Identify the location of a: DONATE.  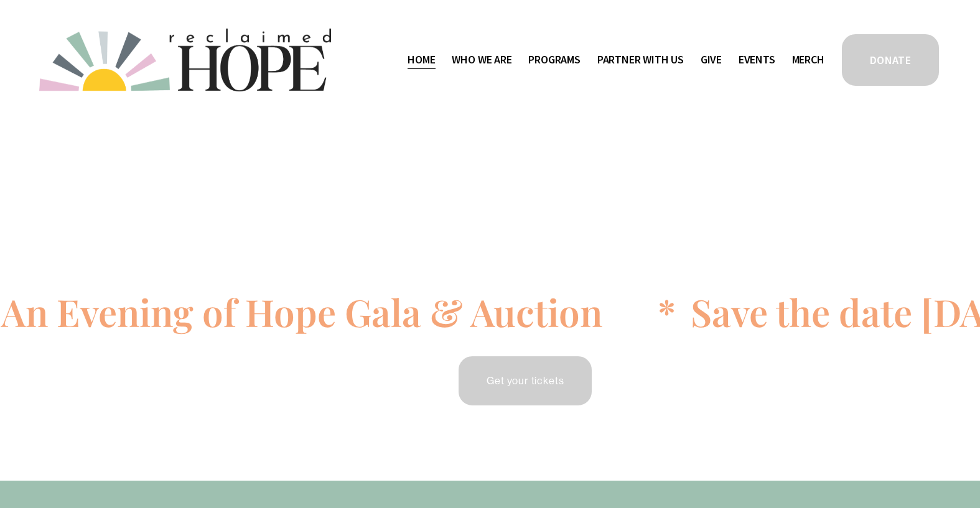
(890, 60).